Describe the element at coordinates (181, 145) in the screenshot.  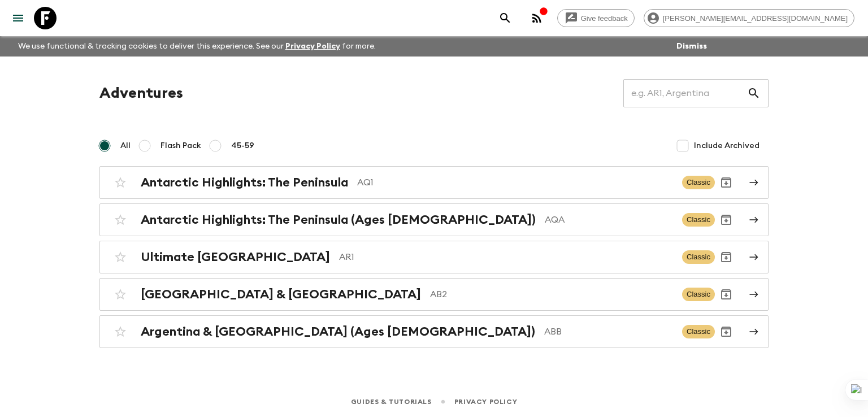
I see `span: Flash Pack` at that location.